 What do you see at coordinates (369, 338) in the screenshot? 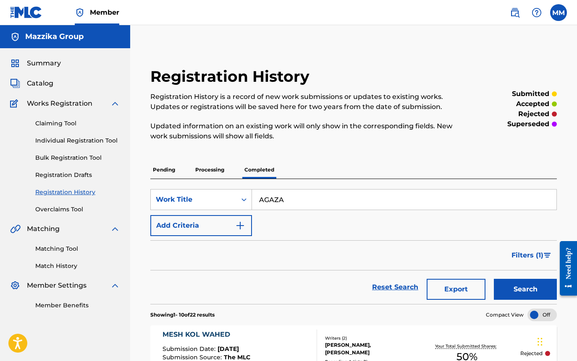
I see `div: Writers ( 2 )` at bounding box center [369, 338].